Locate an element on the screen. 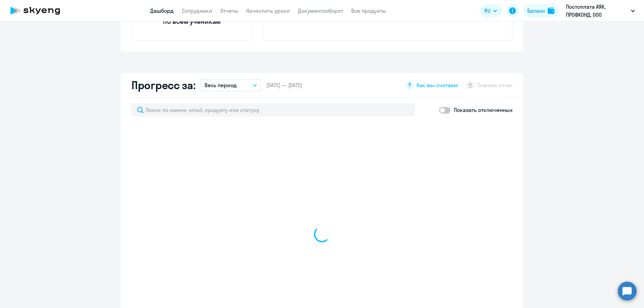 The width and height of the screenshot is (644, 308). a: Отчеты is located at coordinates (229, 11).